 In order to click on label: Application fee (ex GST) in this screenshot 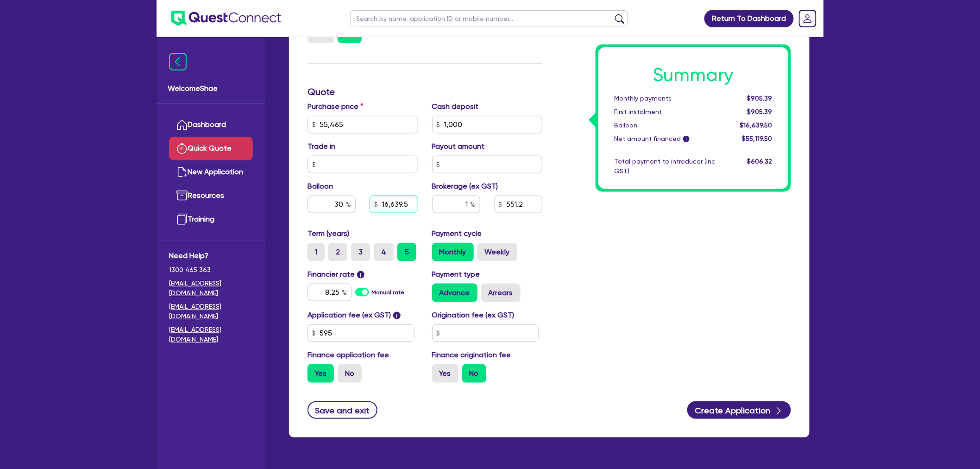, I will do `click(349, 315)`.